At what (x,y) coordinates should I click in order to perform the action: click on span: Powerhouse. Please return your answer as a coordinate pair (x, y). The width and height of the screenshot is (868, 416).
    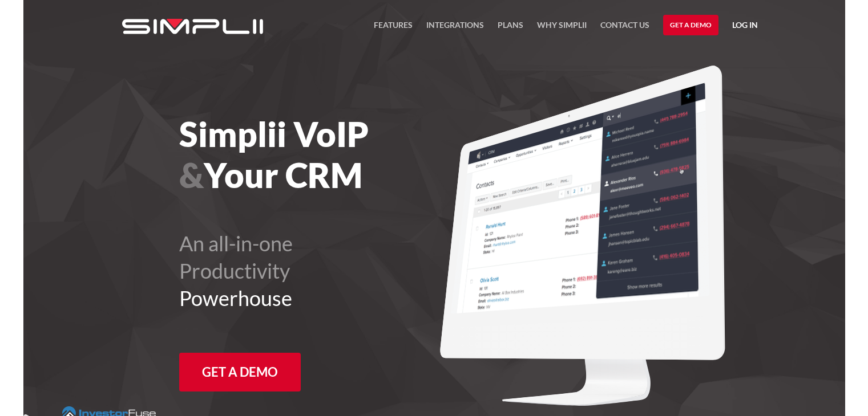
    Looking at the image, I should click on (236, 299).